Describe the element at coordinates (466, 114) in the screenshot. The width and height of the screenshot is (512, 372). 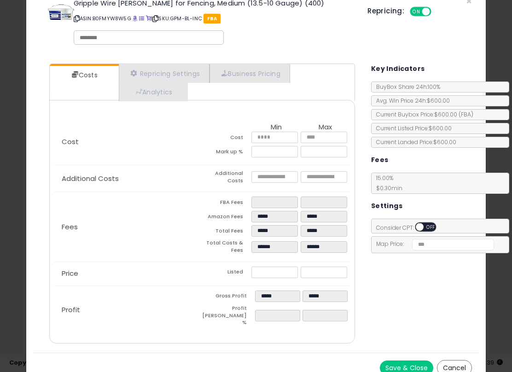
I see `span: ( FBA )` at that location.